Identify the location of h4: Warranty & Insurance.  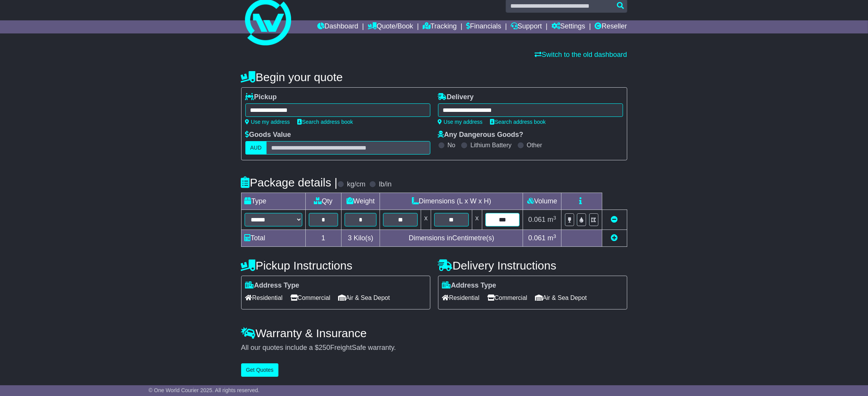
(434, 334).